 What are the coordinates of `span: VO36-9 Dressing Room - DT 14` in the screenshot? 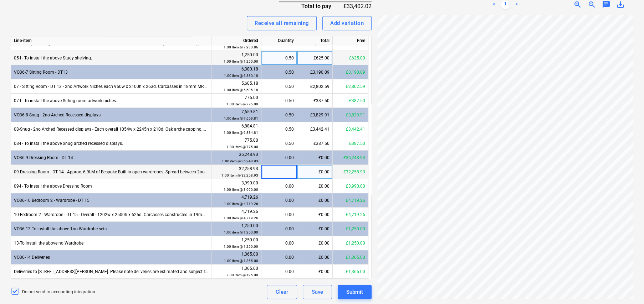 It's located at (43, 158).